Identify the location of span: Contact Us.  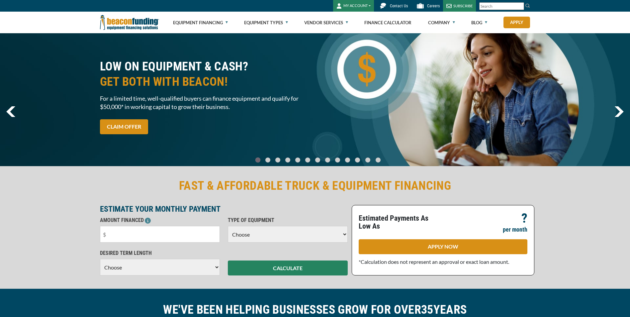
(399, 6).